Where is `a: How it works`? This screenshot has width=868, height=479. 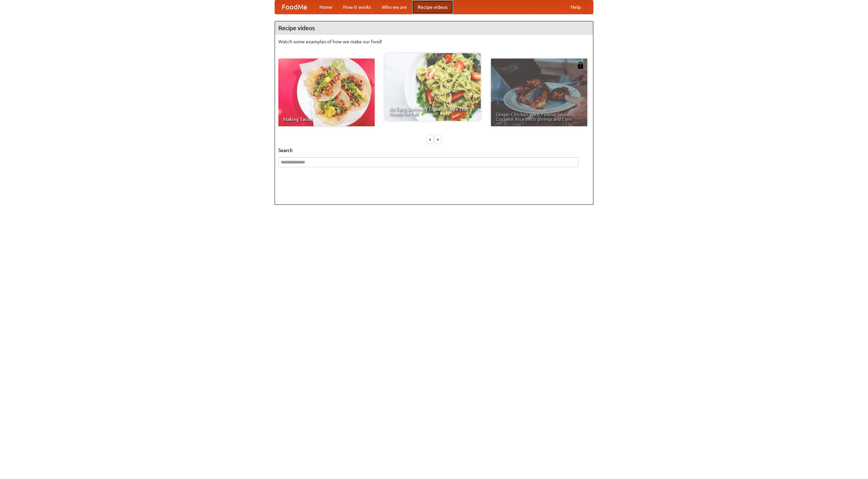
a: How it works is located at coordinates (357, 7).